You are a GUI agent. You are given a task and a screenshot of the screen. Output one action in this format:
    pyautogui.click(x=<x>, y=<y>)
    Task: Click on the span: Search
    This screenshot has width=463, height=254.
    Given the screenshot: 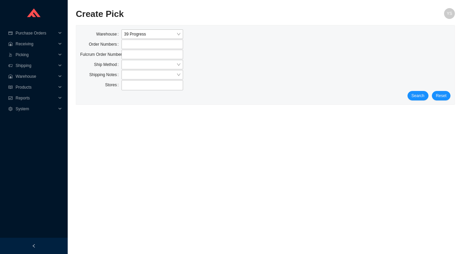 What is the action you would take?
    pyautogui.click(x=418, y=96)
    